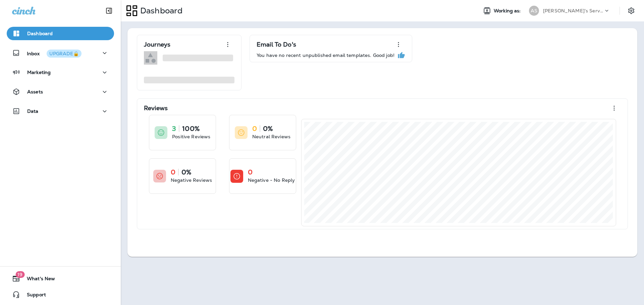 The width and height of the screenshot is (644, 305). Describe the element at coordinates (38, 280) in the screenshot. I see `span: What's New` at that location.